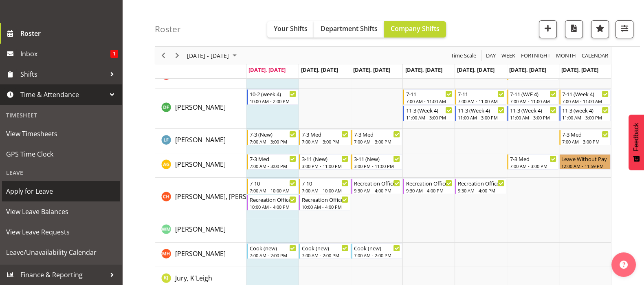 The width and height of the screenshot is (644, 285). Describe the element at coordinates (61, 232) in the screenshot. I see `a: View Leave Requests` at that location.